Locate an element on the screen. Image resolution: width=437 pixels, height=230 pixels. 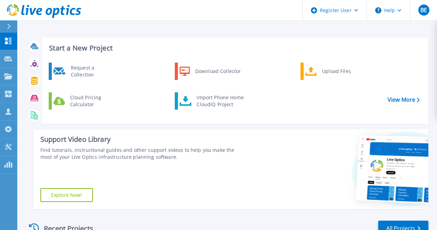
div: Cloud Pricing Calculator is located at coordinates (92, 101).